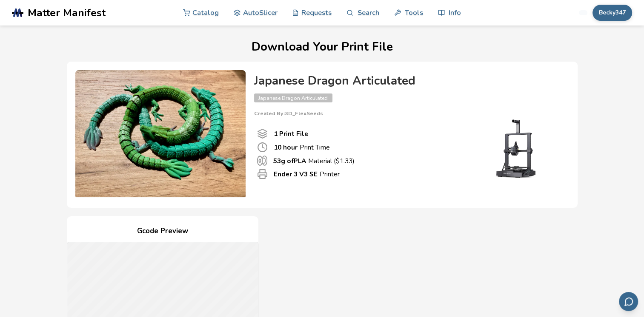 This screenshot has width=644, height=317. What do you see at coordinates (302, 147) in the screenshot?
I see `p: Print Time` at bounding box center [302, 147].